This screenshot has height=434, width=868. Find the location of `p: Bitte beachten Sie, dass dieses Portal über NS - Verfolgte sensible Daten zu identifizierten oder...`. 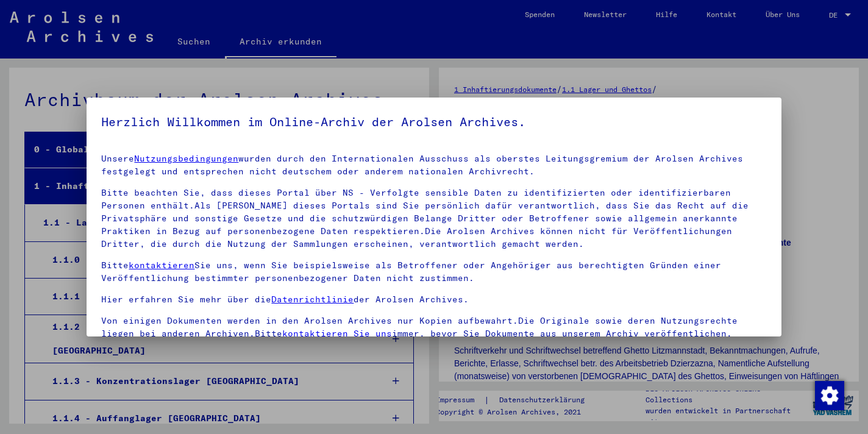

p: Bitte beachten Sie, dass dieses Portal über NS - Verfolgte sensible Daten zu identifizierten oder... is located at coordinates (433, 218).